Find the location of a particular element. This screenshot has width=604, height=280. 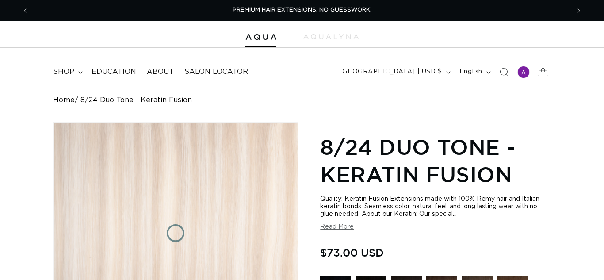

nav: breadcrumbs is located at coordinates (302, 100).